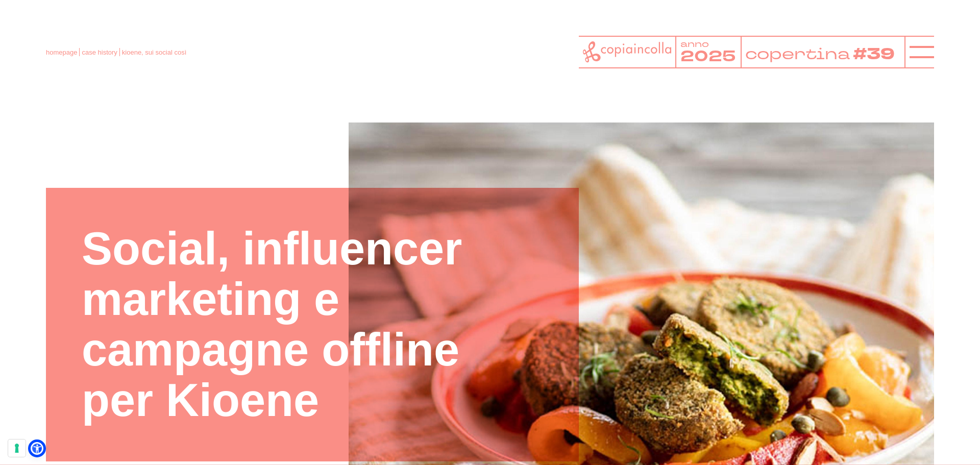  Describe the element at coordinates (709, 56) in the screenshot. I see `tspan: 2025` at that location.